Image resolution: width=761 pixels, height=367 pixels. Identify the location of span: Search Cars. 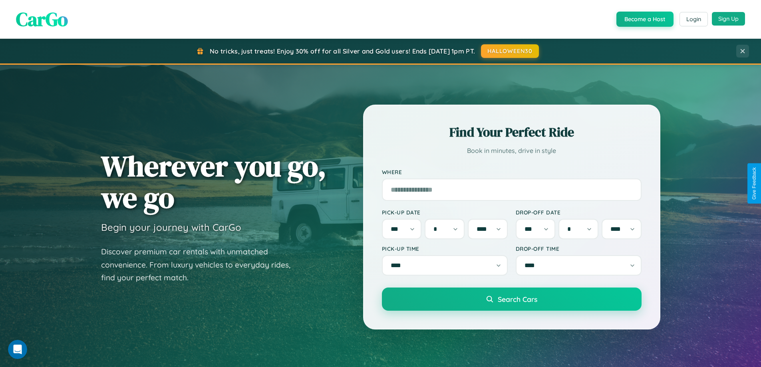
(517, 299).